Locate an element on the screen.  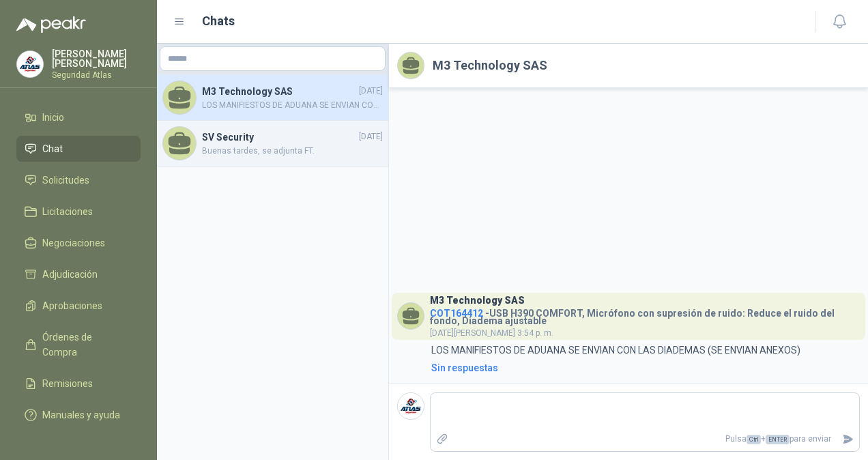
button: Enviar is located at coordinates (848, 439).